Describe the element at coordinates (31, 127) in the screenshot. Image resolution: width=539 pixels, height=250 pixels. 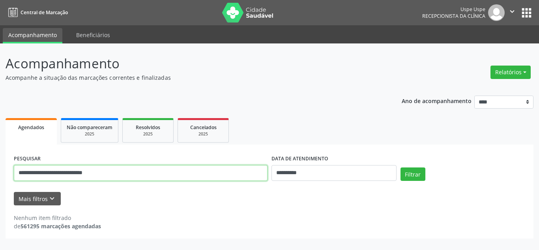
I see `span: Agendados` at that location.